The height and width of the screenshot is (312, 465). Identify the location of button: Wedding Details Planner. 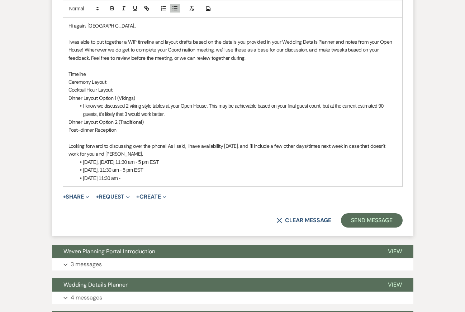
(214, 285).